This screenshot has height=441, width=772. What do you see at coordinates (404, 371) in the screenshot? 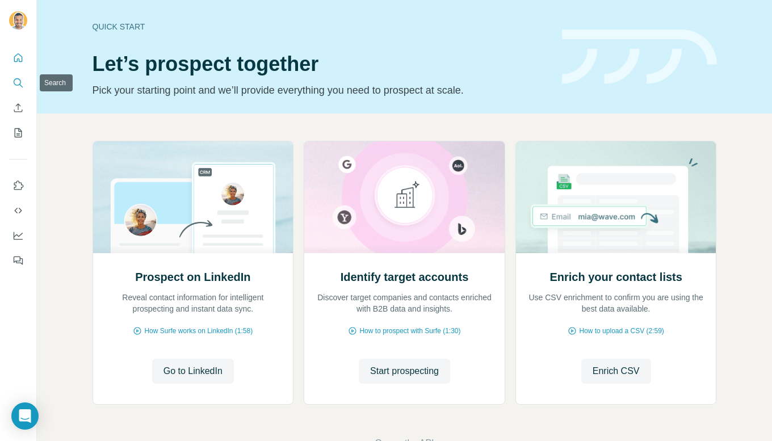
I see `span: Start prospecting` at bounding box center [404, 371].